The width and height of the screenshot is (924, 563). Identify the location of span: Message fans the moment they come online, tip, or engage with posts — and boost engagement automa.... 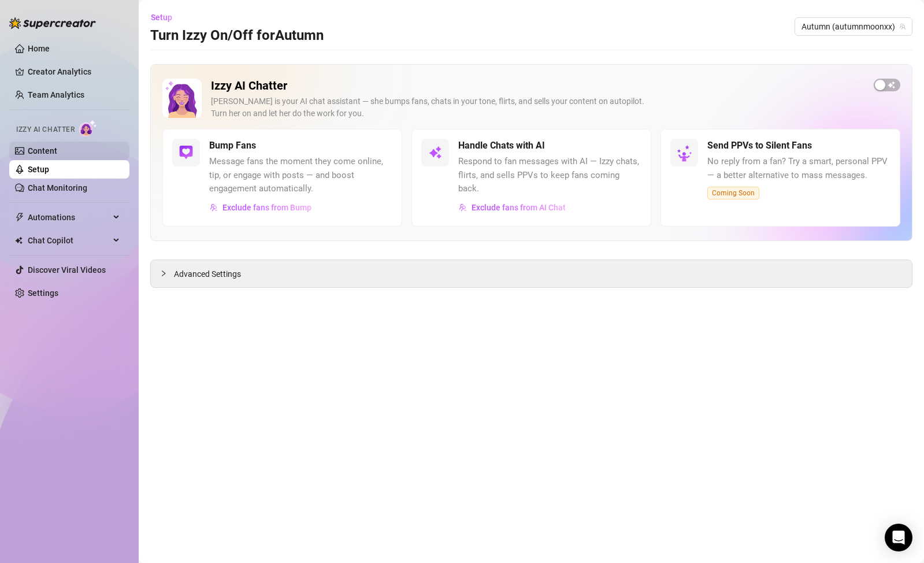
(300, 175).